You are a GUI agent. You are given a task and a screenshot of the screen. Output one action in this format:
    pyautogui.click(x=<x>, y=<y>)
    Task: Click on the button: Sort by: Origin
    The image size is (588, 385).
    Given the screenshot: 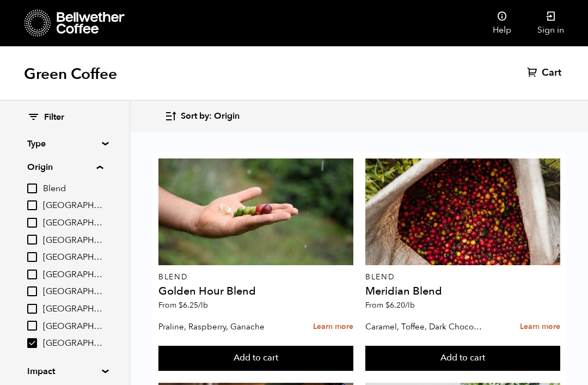 What is the action you would take?
    pyautogui.click(x=202, y=116)
    